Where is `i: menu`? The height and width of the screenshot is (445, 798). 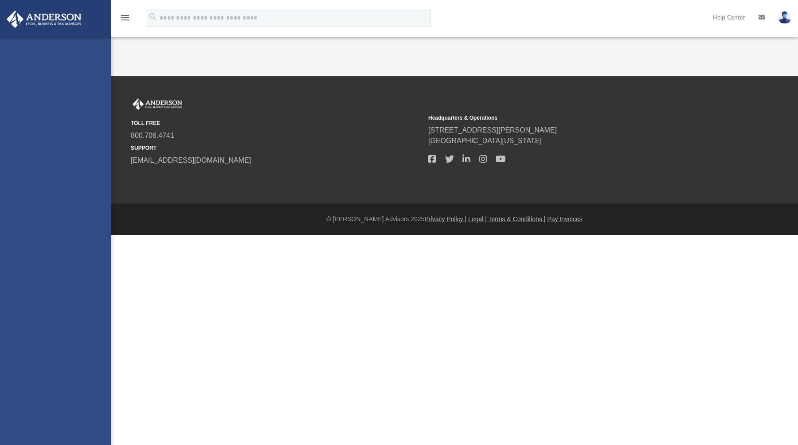
i: menu is located at coordinates (125, 18).